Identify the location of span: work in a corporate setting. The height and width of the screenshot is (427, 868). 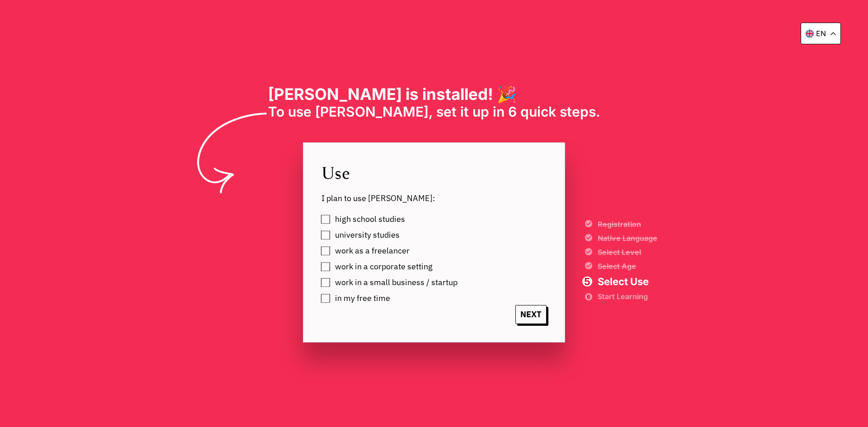
(384, 267).